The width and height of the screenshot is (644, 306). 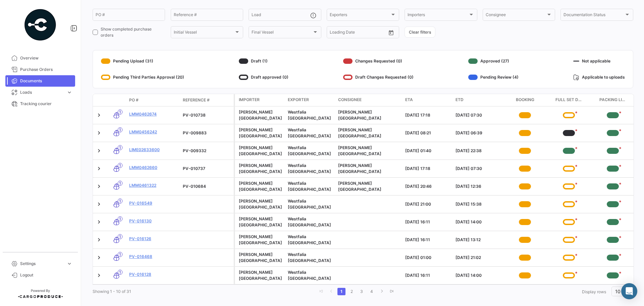 What do you see at coordinates (207, 169) in the screenshot?
I see `div: PV-010737` at bounding box center [207, 169].